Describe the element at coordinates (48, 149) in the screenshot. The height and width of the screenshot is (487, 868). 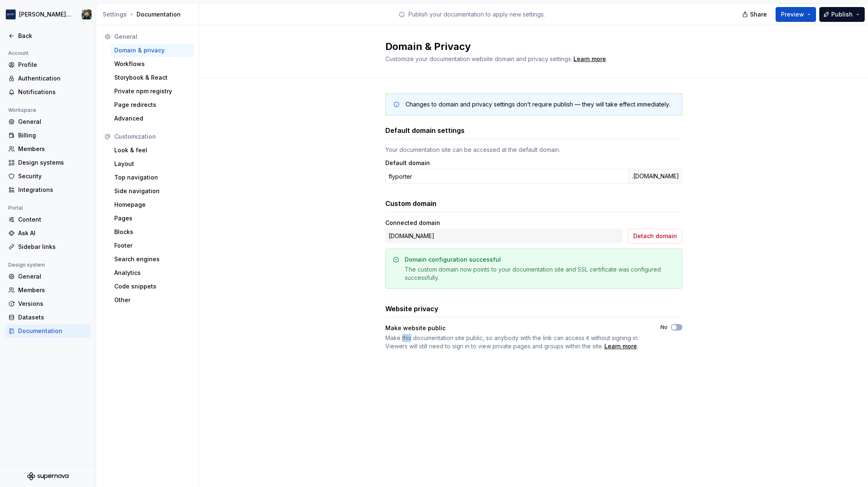
I see `a: Members` at that location.